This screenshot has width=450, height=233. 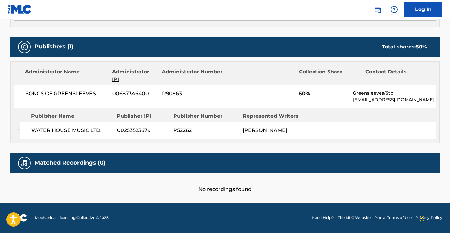 I want to click on span: Mechanical Licensing Collective © 2025, so click(x=72, y=218).